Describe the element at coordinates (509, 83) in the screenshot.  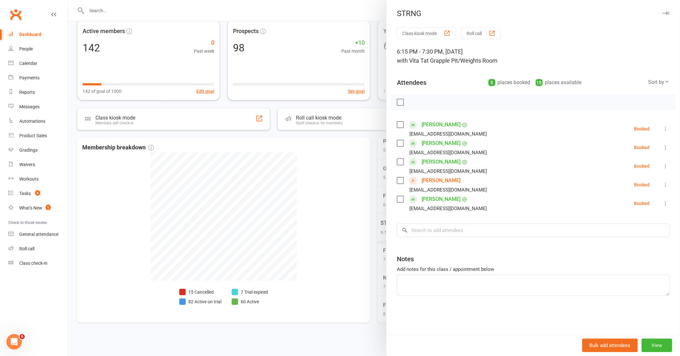
I see `div: places booked` at that location.